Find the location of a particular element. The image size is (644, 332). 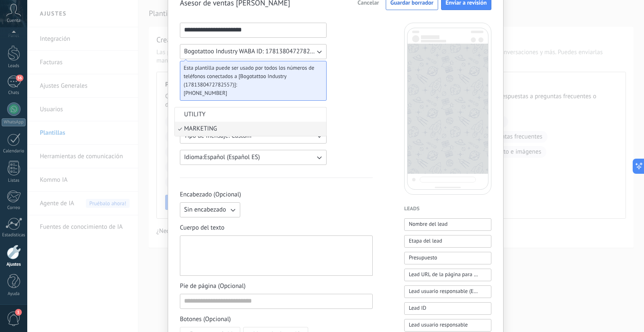

div: Ayuda is located at coordinates (14, 294).